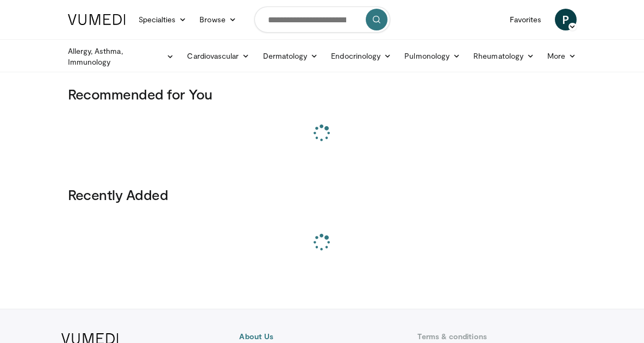 This screenshot has height=343, width=644. What do you see at coordinates (566, 20) in the screenshot?
I see `span: P` at bounding box center [566, 20].